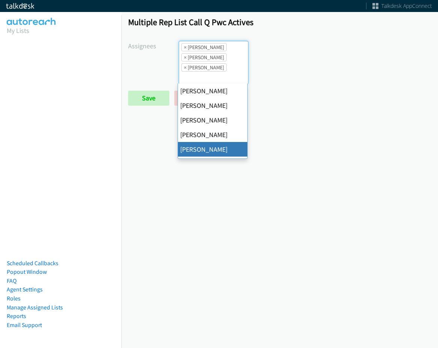  Describe the element at coordinates (25, 289) in the screenshot. I see `a: Agent Settings` at that location.